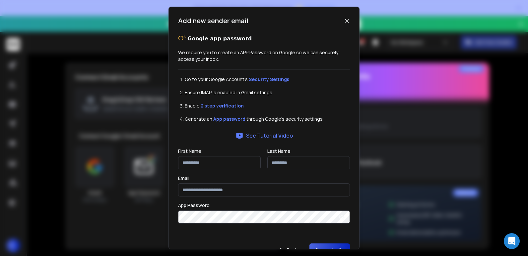  What do you see at coordinates (184, 179) in the screenshot?
I see `label: Email` at bounding box center [184, 179].